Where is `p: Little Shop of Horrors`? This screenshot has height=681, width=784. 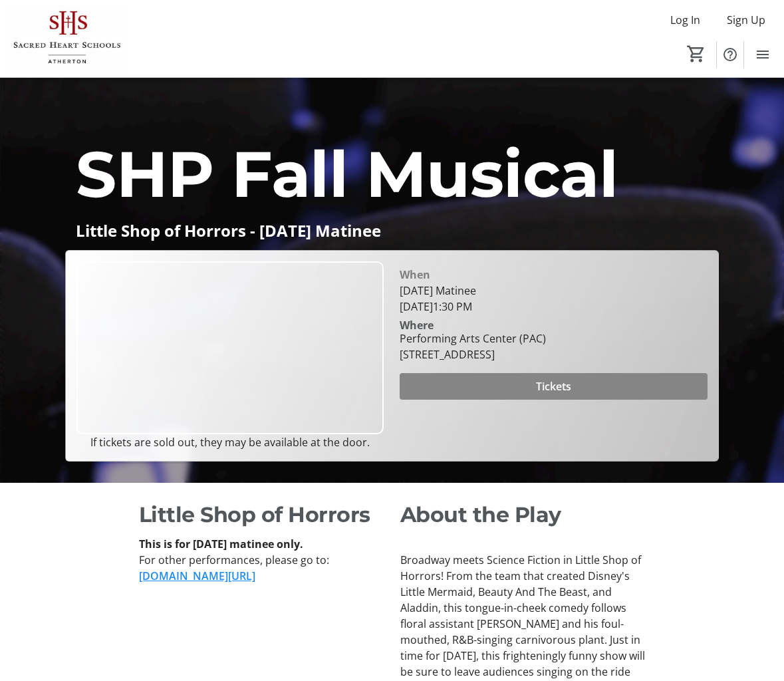 p: Little Shop of Horrors is located at coordinates (262, 515).